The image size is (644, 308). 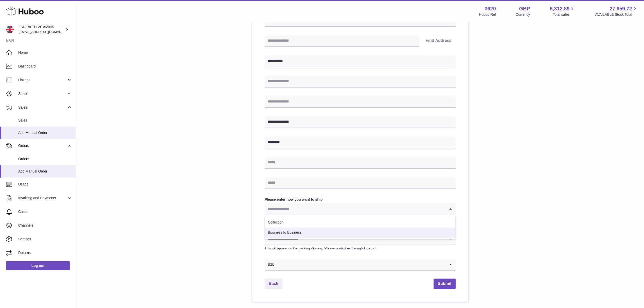 I want to click on li: Business to Business, so click(x=360, y=233).